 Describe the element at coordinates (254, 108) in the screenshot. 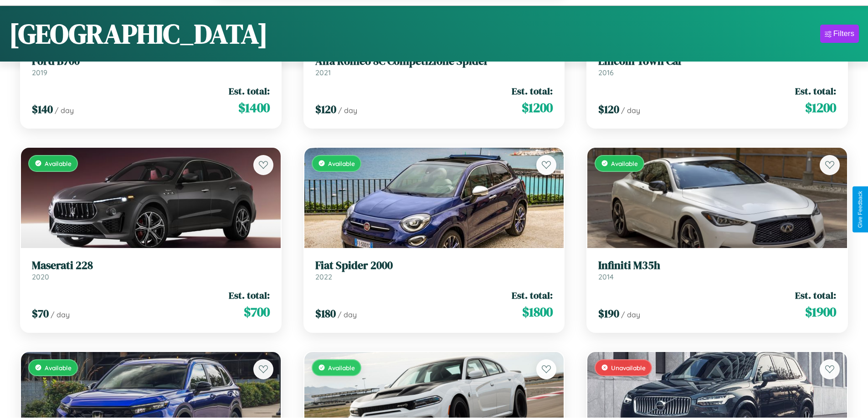

I see `span: $ 1400` at that location.